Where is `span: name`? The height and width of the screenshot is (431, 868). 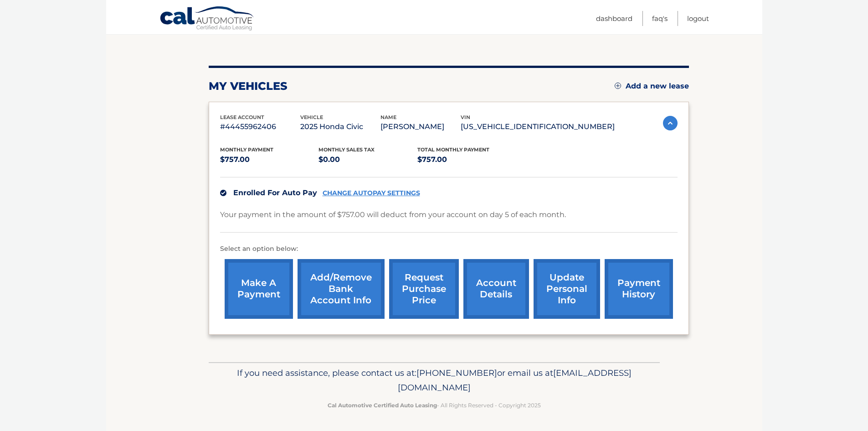
span: name is located at coordinates (388, 117).